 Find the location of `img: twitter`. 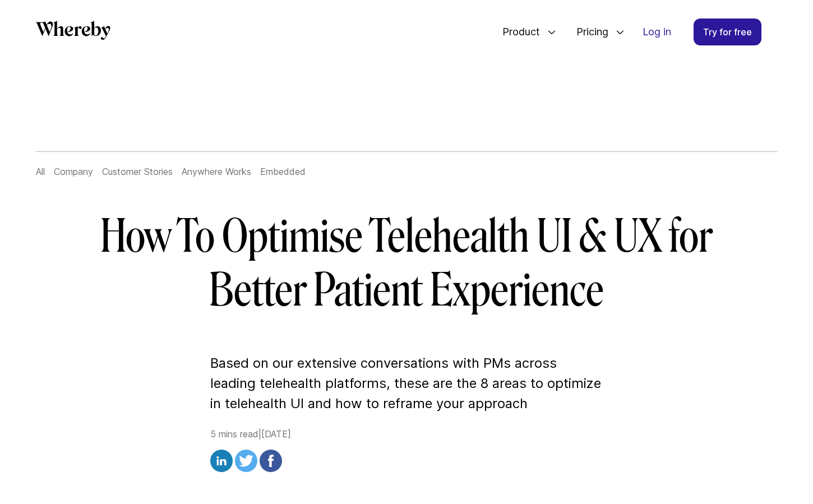

img: twitter is located at coordinates (246, 461).